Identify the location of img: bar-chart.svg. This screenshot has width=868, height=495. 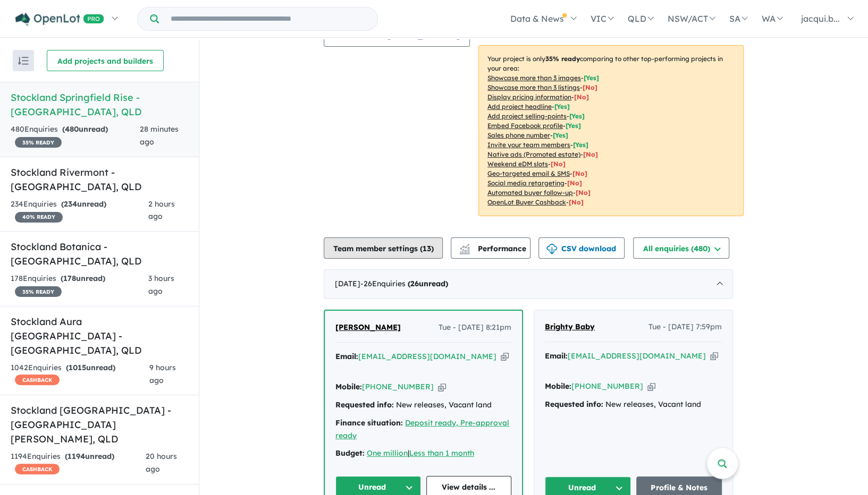
(464, 250).